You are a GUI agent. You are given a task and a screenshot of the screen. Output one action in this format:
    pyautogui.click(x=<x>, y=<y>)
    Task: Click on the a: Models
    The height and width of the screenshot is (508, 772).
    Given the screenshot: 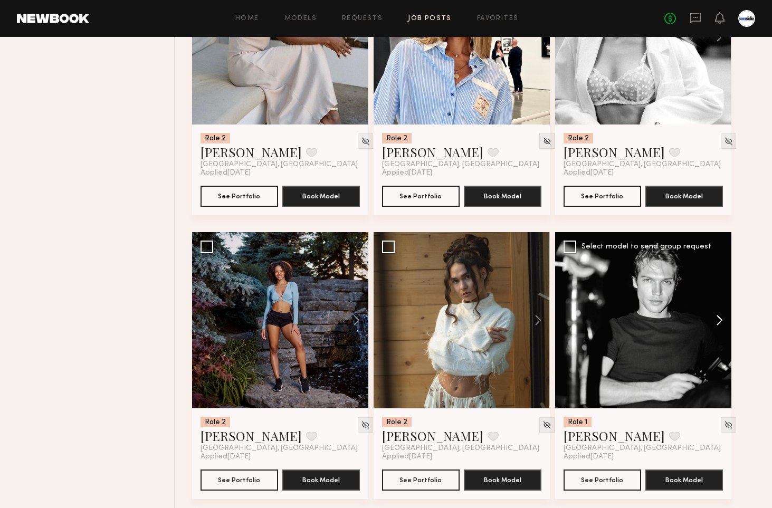 What is the action you would take?
    pyautogui.click(x=300, y=18)
    